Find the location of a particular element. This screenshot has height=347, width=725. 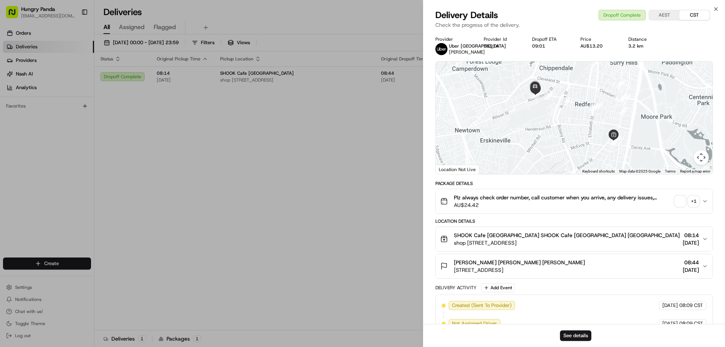

button: Map camera controls is located at coordinates (702, 158).